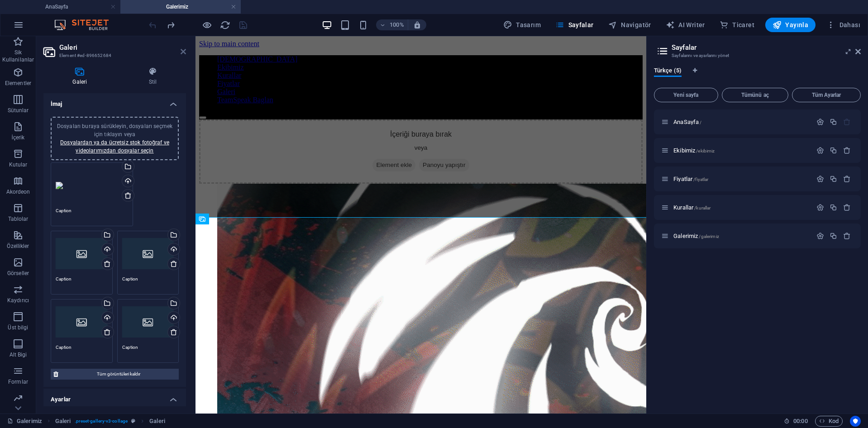 Image resolution: width=868 pixels, height=428 pixels. Describe the element at coordinates (417, 24) in the screenshot. I see `i: Yeniden boyutlandırmada yakınlaştırma düzeyini seçilen cihaza uyacak şekilde otomatik olarak ayarla.` at that location.